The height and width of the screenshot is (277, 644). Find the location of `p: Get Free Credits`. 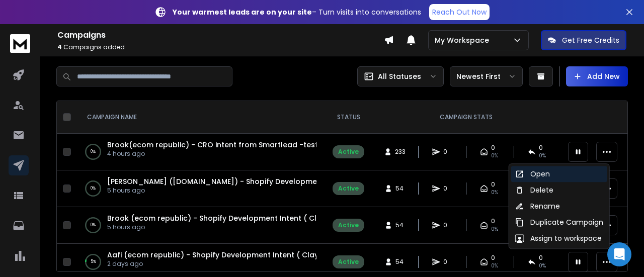

p: Get Free Credits is located at coordinates (591, 41).